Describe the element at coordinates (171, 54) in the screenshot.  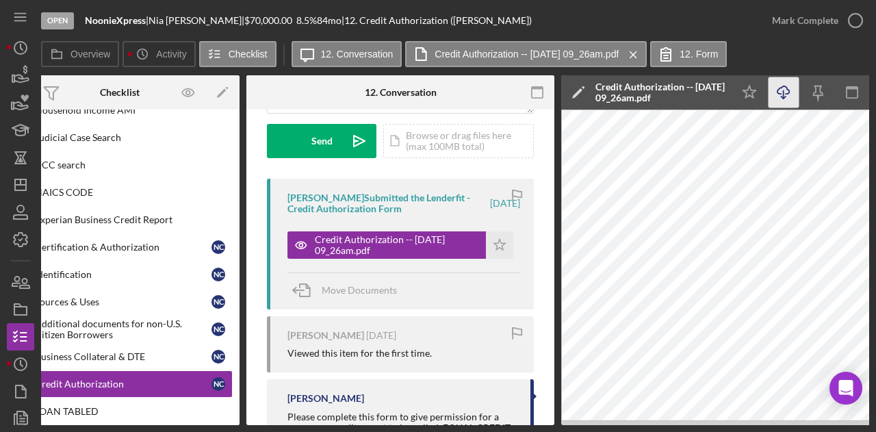
I see `label: Activity` at that location.